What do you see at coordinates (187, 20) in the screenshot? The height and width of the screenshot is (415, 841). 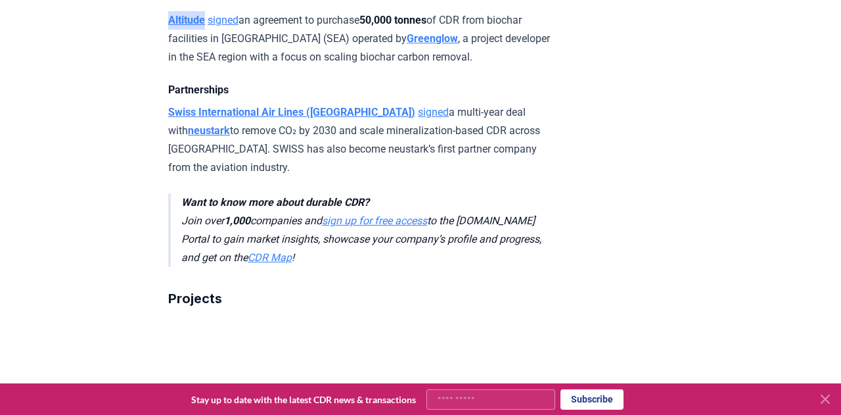 I see `strong: Altitude` at bounding box center [187, 20].